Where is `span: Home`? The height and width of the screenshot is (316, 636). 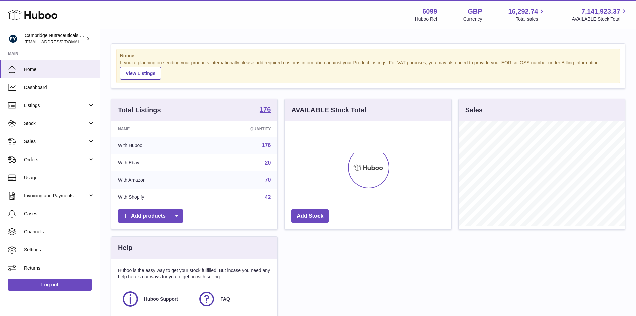
span: Home is located at coordinates (59, 69).